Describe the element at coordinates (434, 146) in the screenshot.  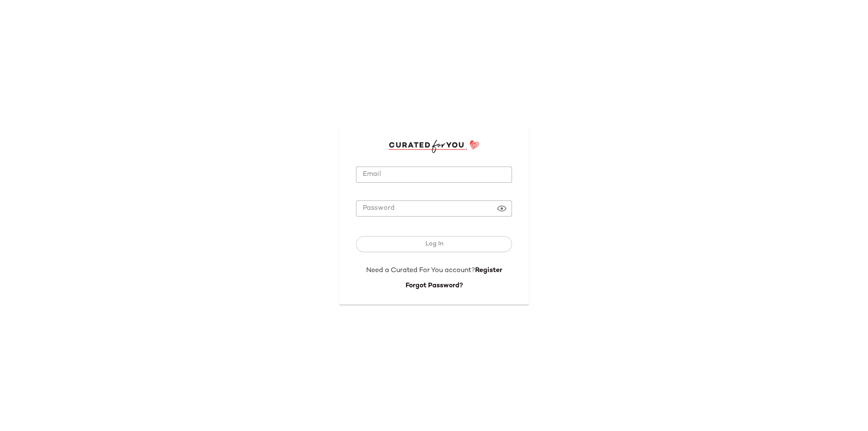
I see `img: cfy_login_logo.DGdB1djN.svg` at that location.